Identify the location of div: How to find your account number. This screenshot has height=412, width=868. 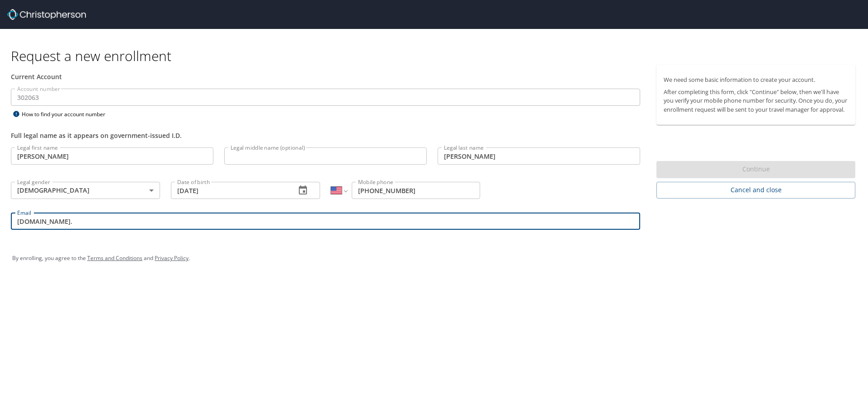
(67, 114).